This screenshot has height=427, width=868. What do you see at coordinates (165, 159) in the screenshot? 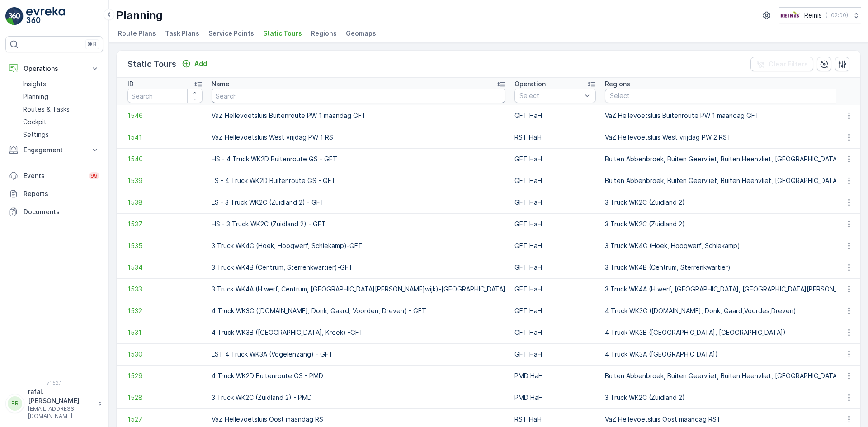
I see `a: 1540` at bounding box center [165, 159].